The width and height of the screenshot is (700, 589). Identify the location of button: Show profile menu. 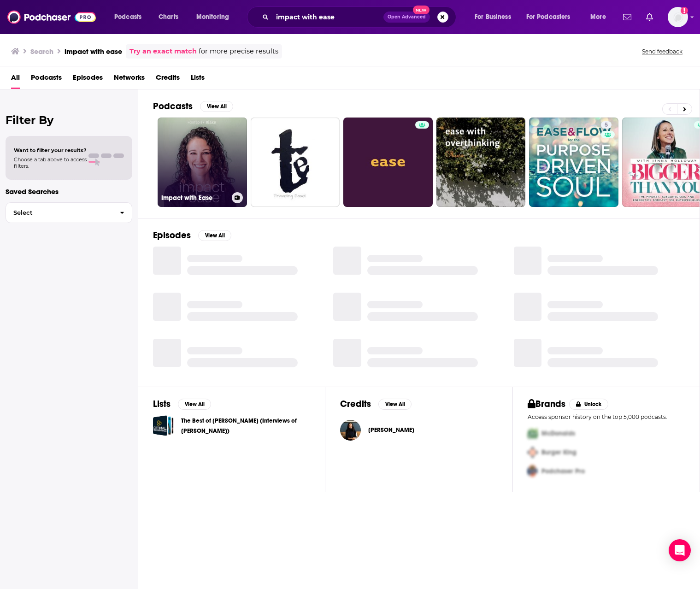
(678, 17).